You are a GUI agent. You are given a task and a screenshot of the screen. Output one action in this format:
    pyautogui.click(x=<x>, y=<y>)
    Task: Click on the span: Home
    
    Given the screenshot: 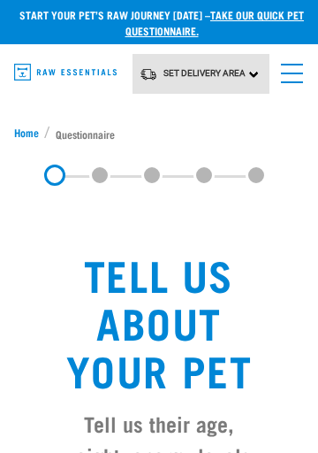 What is the action you would take?
    pyautogui.click(x=27, y=133)
    